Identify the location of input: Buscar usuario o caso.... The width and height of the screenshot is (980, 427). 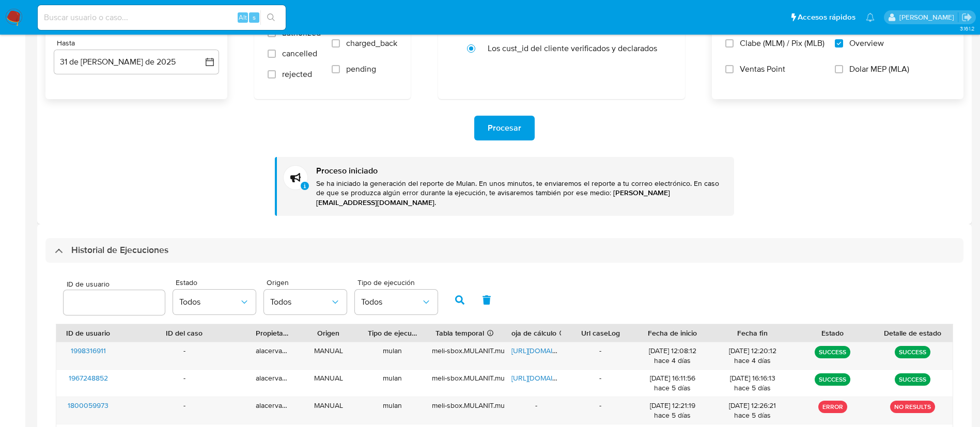
(161, 18).